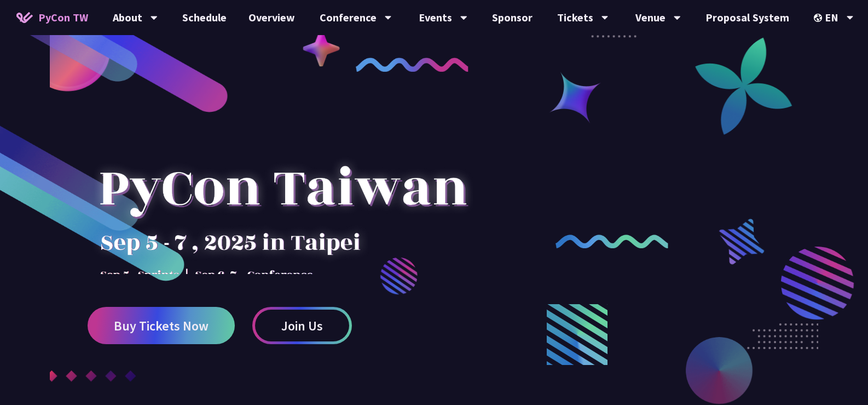  Describe the element at coordinates (161, 325) in the screenshot. I see `span: Buy Tickets Now` at that location.